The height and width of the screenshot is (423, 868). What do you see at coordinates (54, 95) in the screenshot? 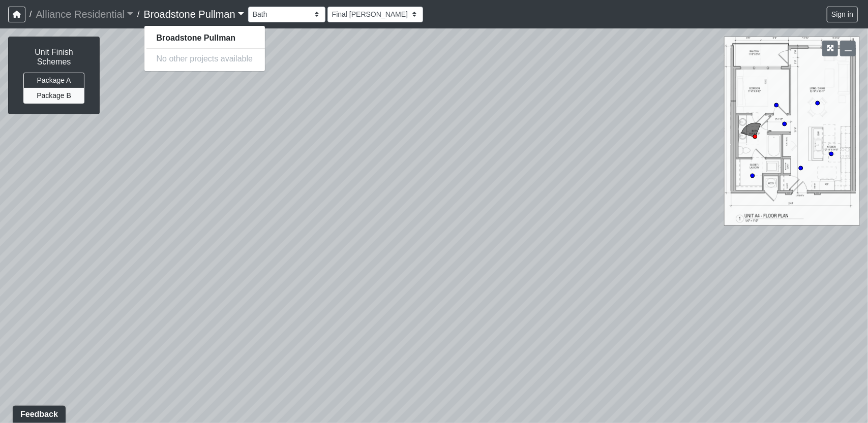
I see `button: Package B` at bounding box center [54, 95].